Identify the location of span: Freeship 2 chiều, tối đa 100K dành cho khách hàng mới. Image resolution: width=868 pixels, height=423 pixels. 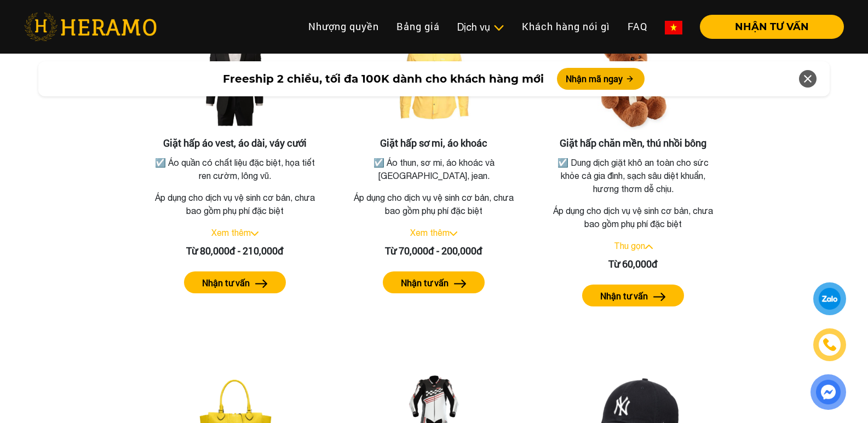
(384, 79).